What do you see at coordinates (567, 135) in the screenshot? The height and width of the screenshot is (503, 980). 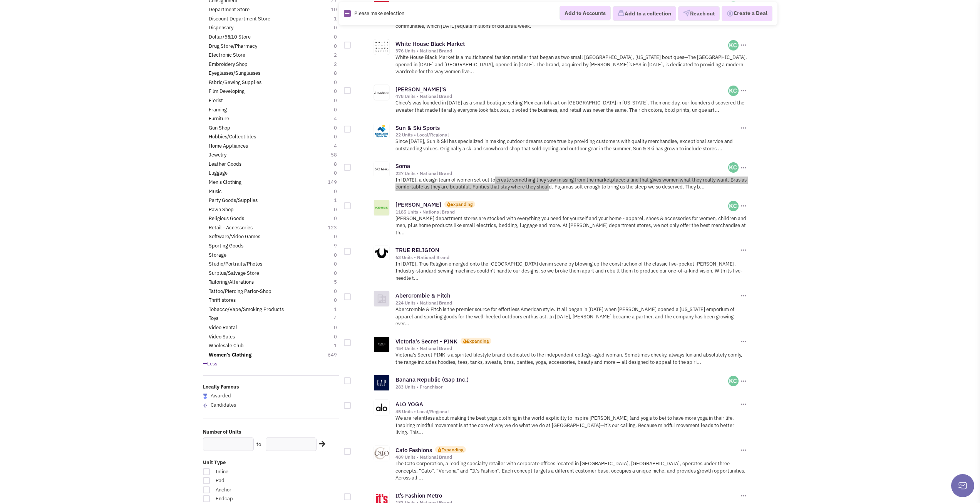 I see `div: 22 Units • Local/Regional` at bounding box center [567, 135].